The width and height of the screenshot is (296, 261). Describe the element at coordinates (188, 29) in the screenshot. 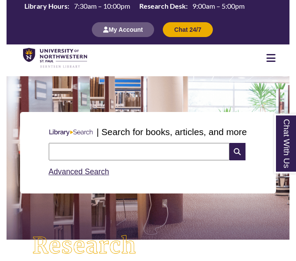

I see `a: Chat 24/7` at that location.